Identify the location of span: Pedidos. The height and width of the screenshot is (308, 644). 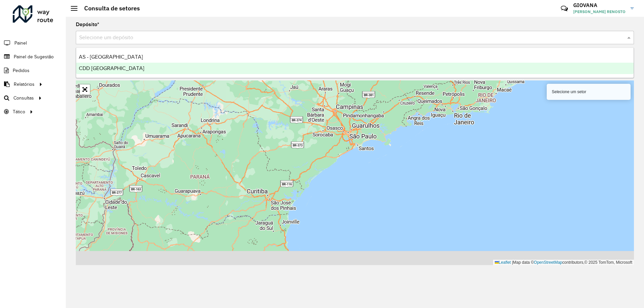
(21, 70).